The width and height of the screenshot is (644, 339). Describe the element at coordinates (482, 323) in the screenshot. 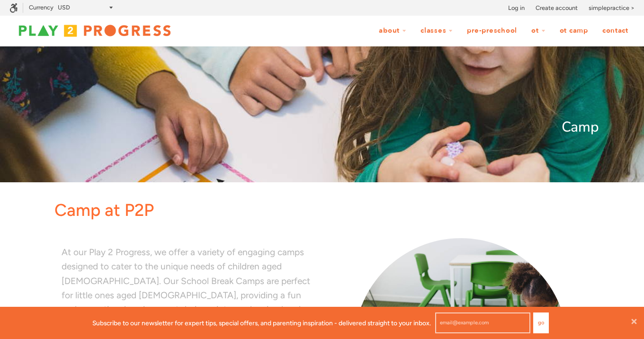

I see `input: email@example.com` at that location.